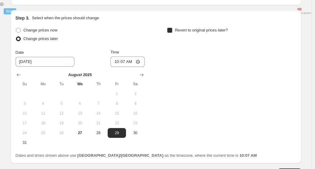  I want to click on span: 26, so click(61, 133).